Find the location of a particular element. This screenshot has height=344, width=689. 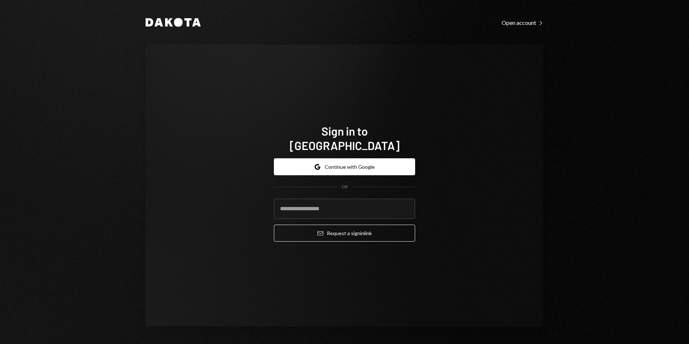

div: OR is located at coordinates (344, 187).